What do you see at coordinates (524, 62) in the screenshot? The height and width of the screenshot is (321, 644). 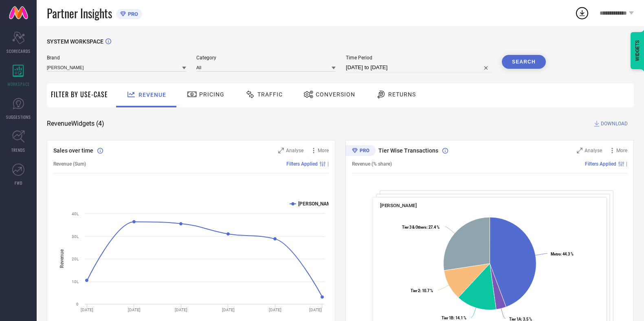 I see `button: Search` at bounding box center [524, 62].